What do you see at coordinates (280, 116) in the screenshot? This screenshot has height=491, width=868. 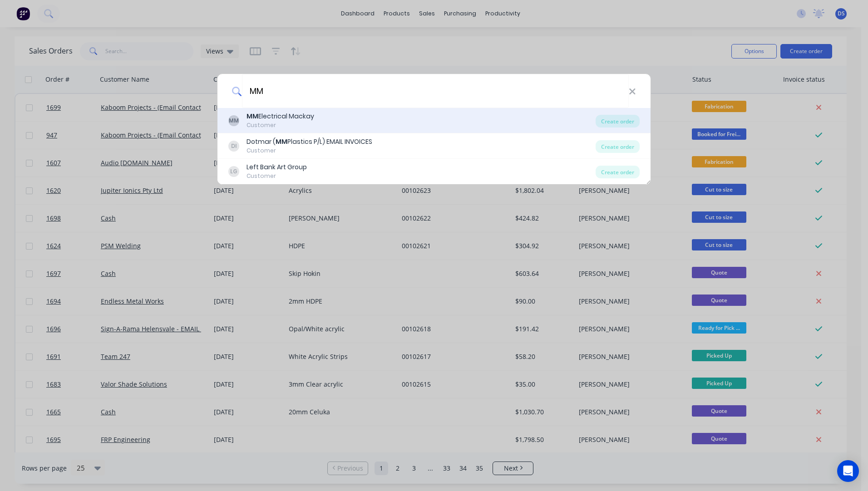 I see `div: Electrical Mackay` at bounding box center [280, 116].